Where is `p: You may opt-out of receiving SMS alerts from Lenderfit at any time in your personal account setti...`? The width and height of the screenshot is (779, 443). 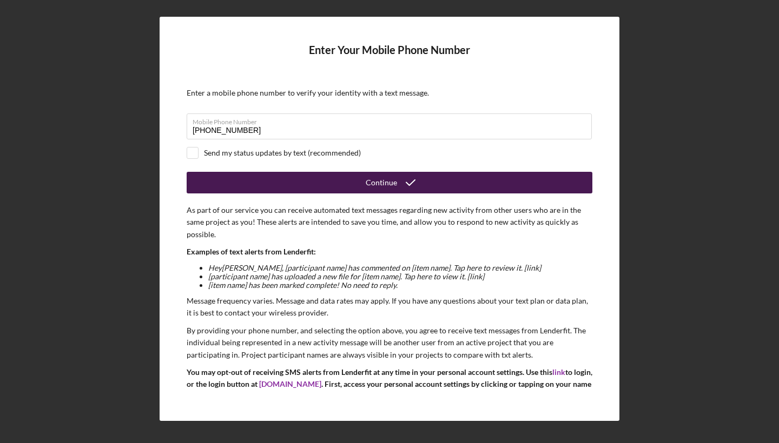
p: You may opt-out of receiving SMS alerts from Lenderfit at any time in your personal account setti... is located at coordinates (389, 391).